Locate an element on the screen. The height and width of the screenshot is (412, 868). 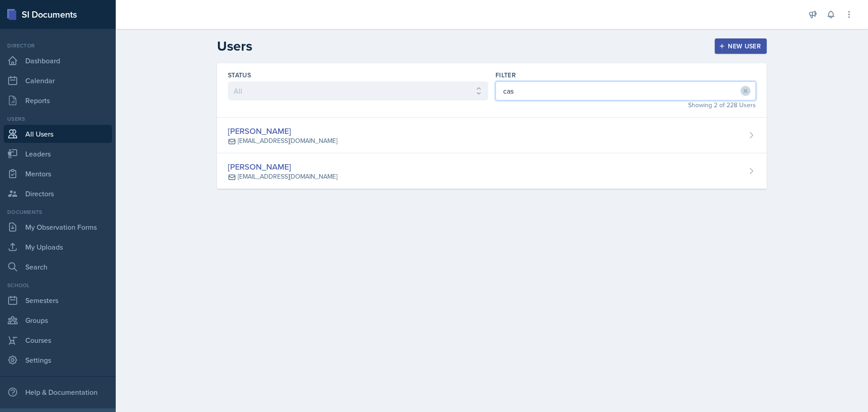
label: Filter is located at coordinates (505, 75).